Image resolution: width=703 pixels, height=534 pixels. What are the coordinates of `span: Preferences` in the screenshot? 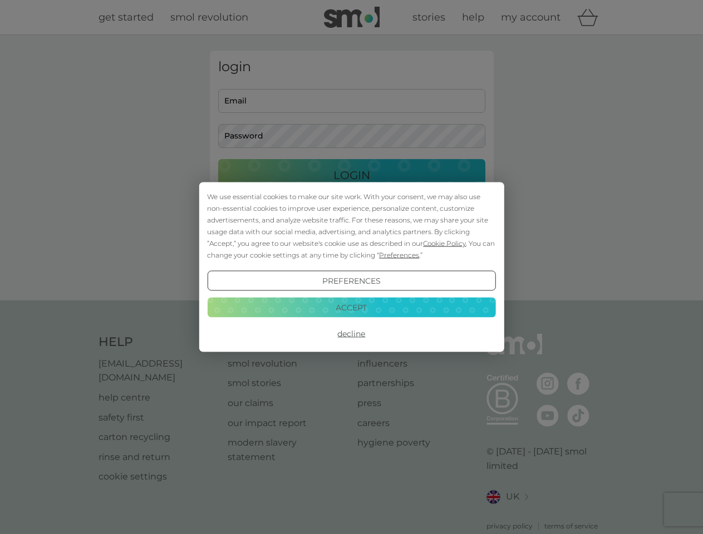 It's located at (399, 255).